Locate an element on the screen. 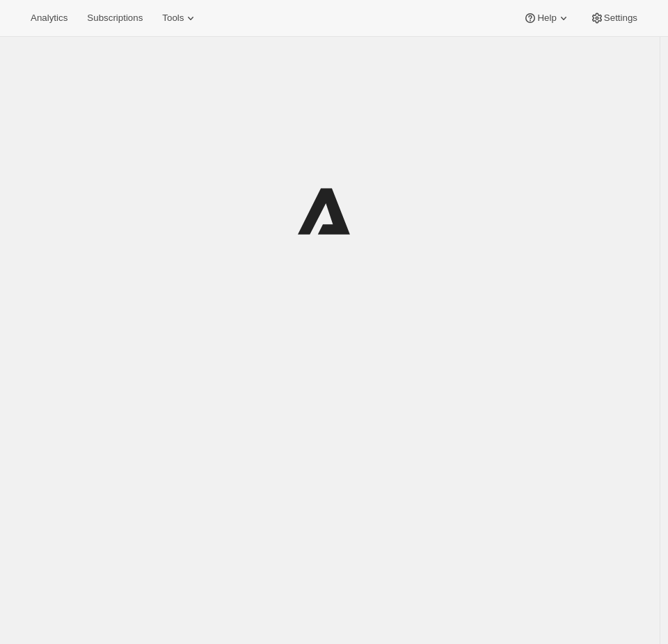  button: Subscriptions is located at coordinates (115, 18).